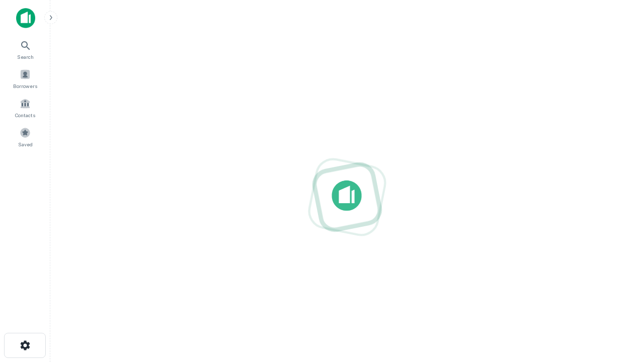 The width and height of the screenshot is (644, 362). I want to click on div: Contacts, so click(25, 108).